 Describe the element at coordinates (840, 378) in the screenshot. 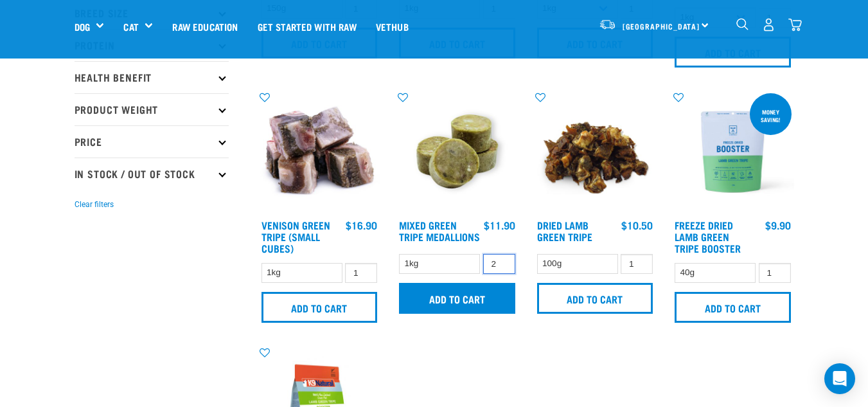

I see `div: Open Intercom Messenger` at that location.